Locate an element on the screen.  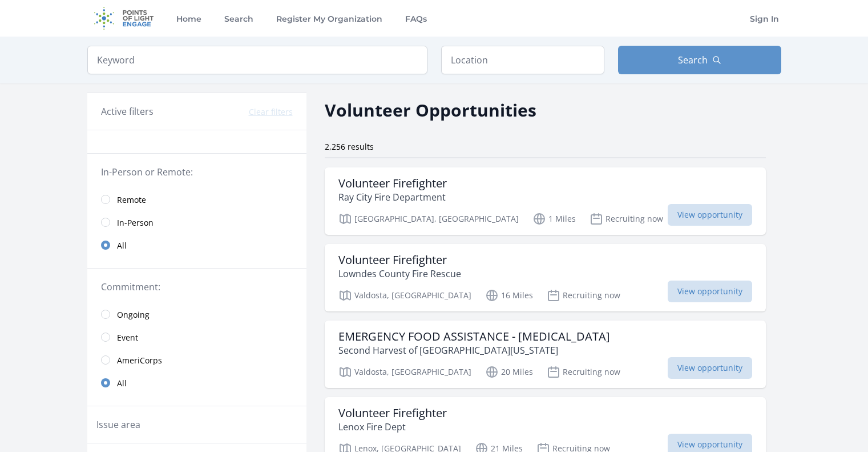
span: Remote is located at coordinates (131, 200).